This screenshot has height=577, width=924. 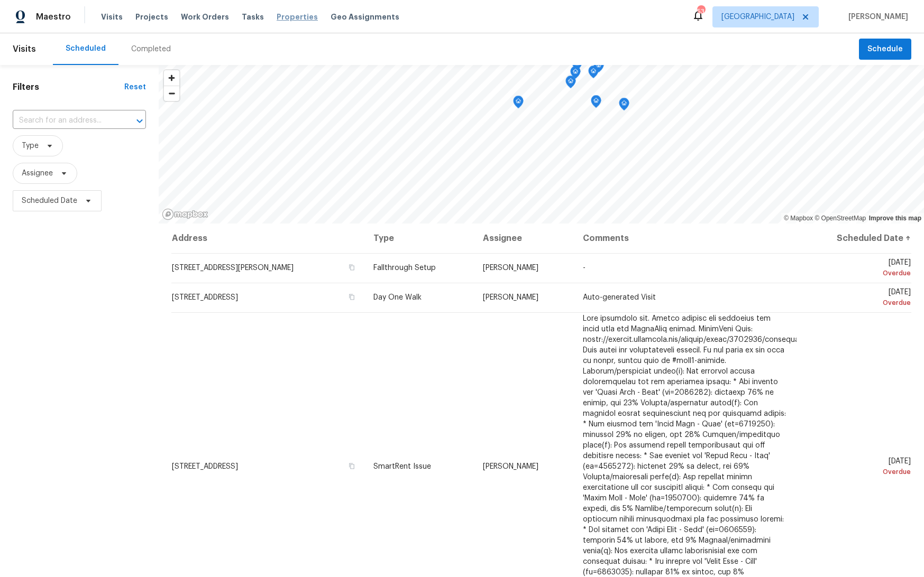 What do you see at coordinates (885, 49) in the screenshot?
I see `span: Schedule` at bounding box center [885, 49].